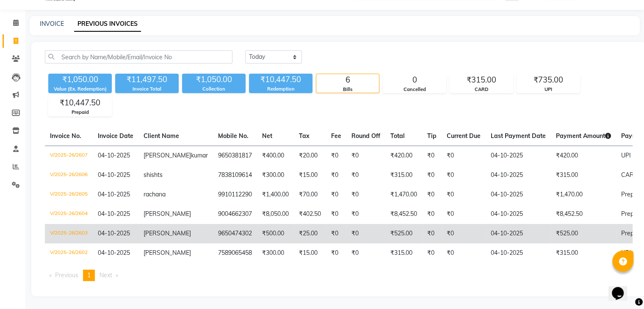 The image size is (644, 309). I want to click on td: V/2025-26/2605, so click(69, 195).